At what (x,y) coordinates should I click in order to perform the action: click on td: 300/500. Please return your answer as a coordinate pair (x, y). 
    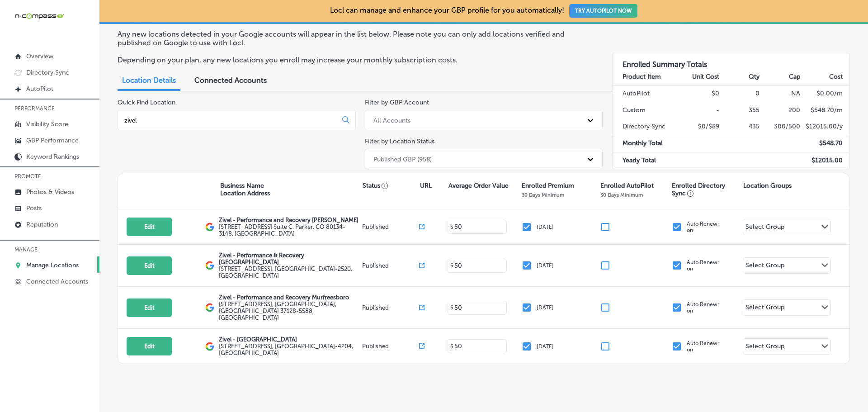
    Looking at the image, I should click on (780, 127).